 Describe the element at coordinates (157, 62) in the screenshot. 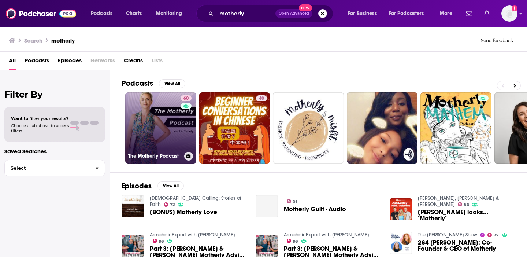

I see `span: Lists` at that location.